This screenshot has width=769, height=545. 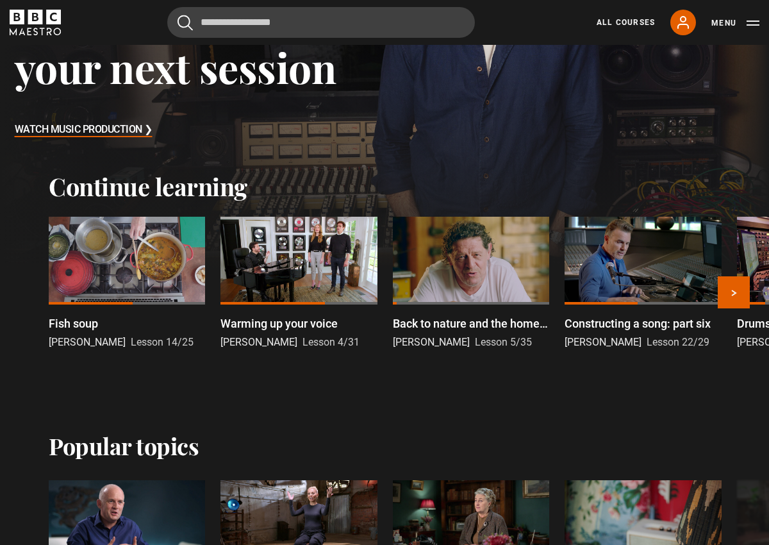 What do you see at coordinates (503, 342) in the screenshot?
I see `span: Lesson 5/35` at bounding box center [503, 342].